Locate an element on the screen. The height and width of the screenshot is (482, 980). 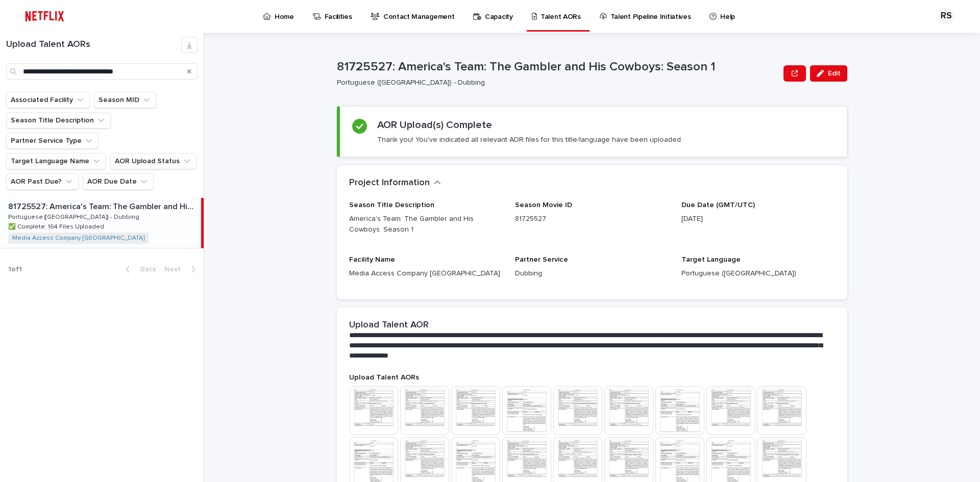
h2: AOR Upload(s) Complete is located at coordinates (434, 125).